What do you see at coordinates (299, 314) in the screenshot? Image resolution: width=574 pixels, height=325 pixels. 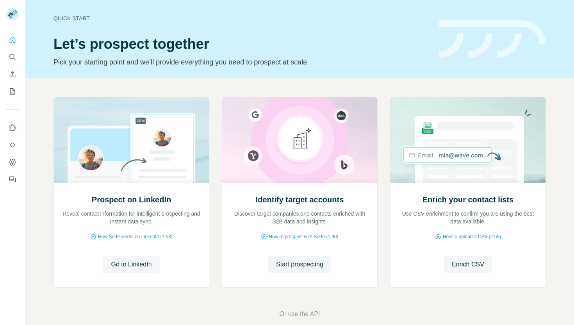 I see `span: Or use the API` at bounding box center [299, 314].